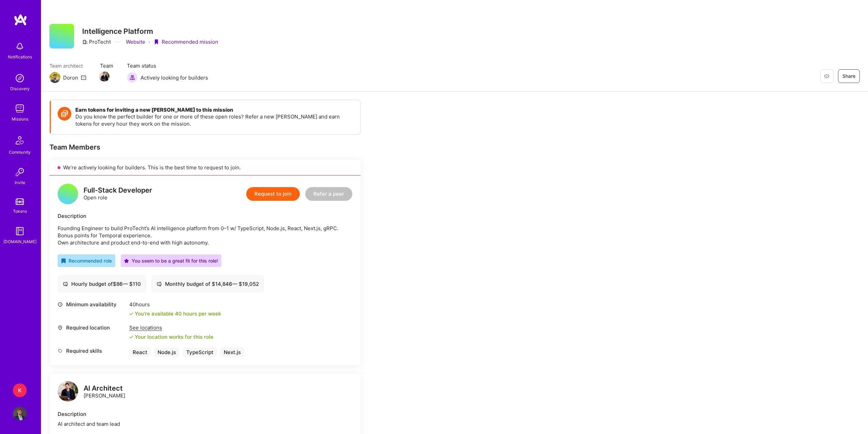 The width and height of the screenshot is (868, 434). I want to click on img: tokens, so click(20, 202).